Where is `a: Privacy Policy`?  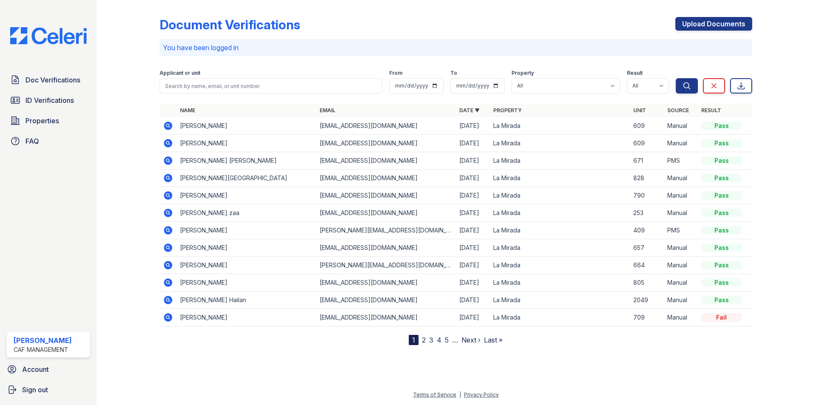
a: Privacy Policy is located at coordinates (482, 394).